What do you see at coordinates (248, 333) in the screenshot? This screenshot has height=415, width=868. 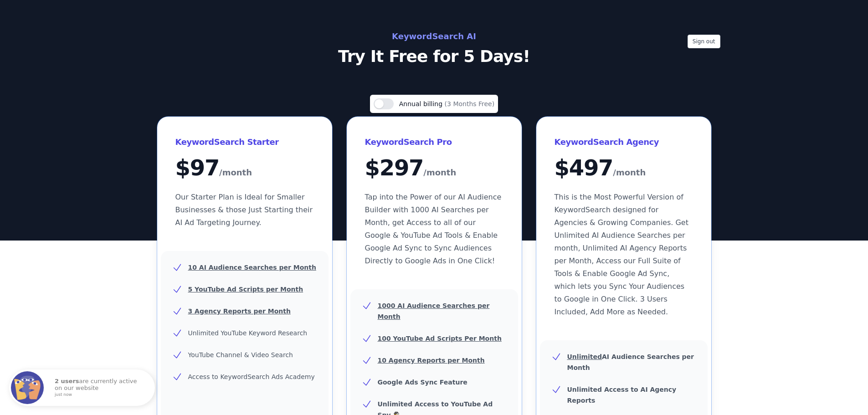 I see `span: Unlimited YouTube Keyword Research` at bounding box center [248, 333].